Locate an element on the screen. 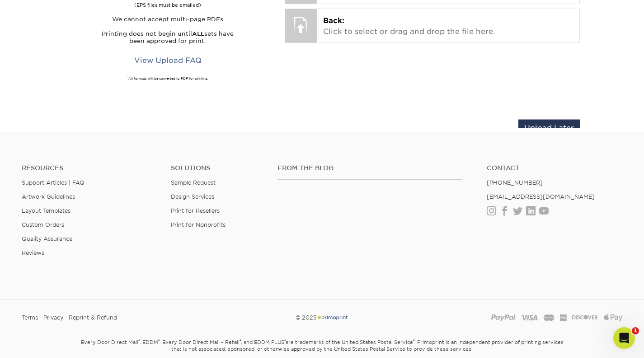 This screenshot has width=644, height=358. a: Quality Assurance is located at coordinates (47, 238).